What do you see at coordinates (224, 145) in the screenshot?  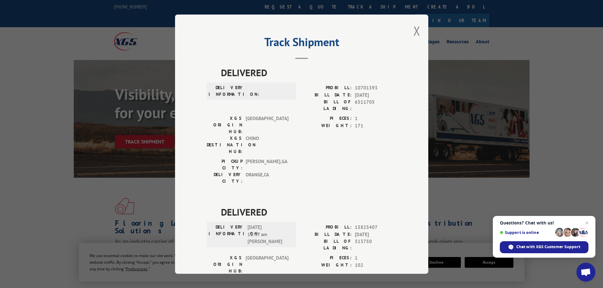 I see `label: XGS DESTINATION HUB:` at bounding box center [224, 145].